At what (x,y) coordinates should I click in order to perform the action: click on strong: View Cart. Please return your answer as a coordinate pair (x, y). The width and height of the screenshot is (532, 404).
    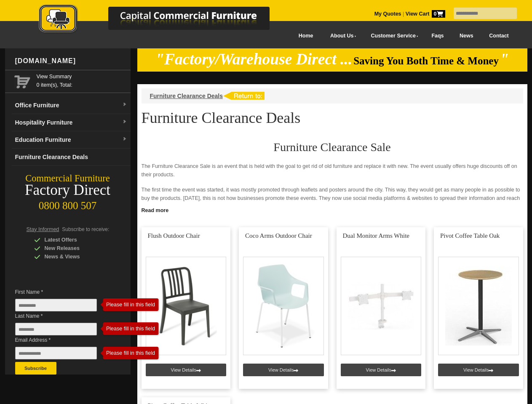
    Looking at the image, I should click on (426, 14).